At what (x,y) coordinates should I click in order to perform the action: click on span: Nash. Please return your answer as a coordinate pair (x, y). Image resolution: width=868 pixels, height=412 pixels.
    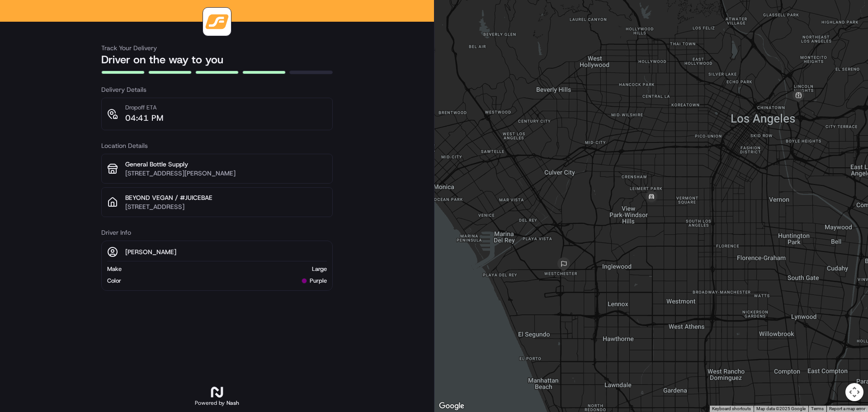
    Looking at the image, I should click on (233, 403).